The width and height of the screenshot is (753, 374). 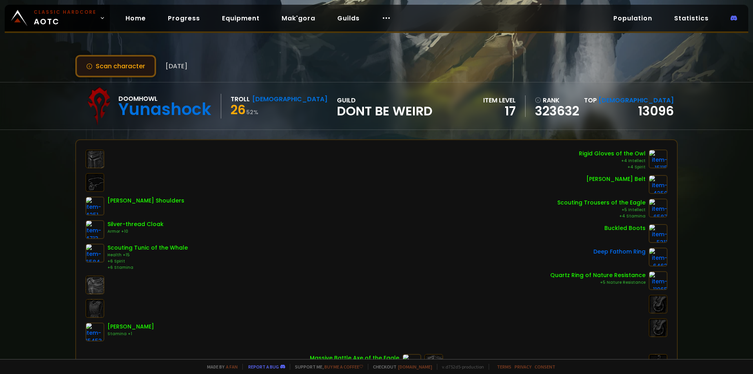 I want to click on div: +4 Stamina, so click(x=602, y=216).